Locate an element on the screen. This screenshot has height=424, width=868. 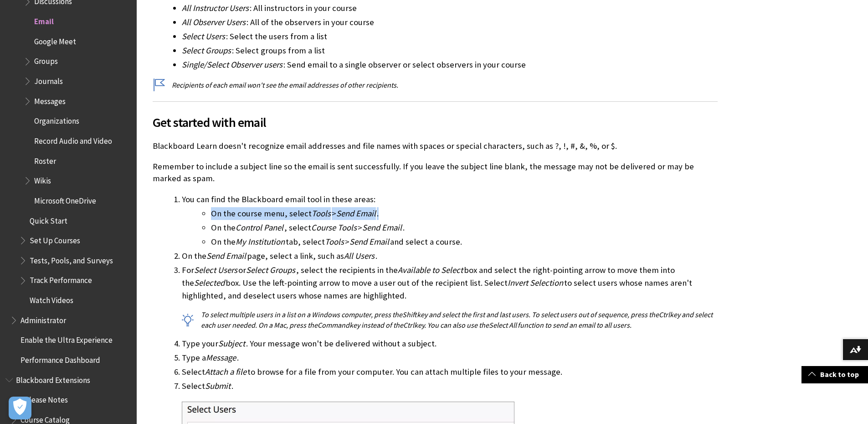
li: On the tab, select > and select a course. is located at coordinates (464, 241).